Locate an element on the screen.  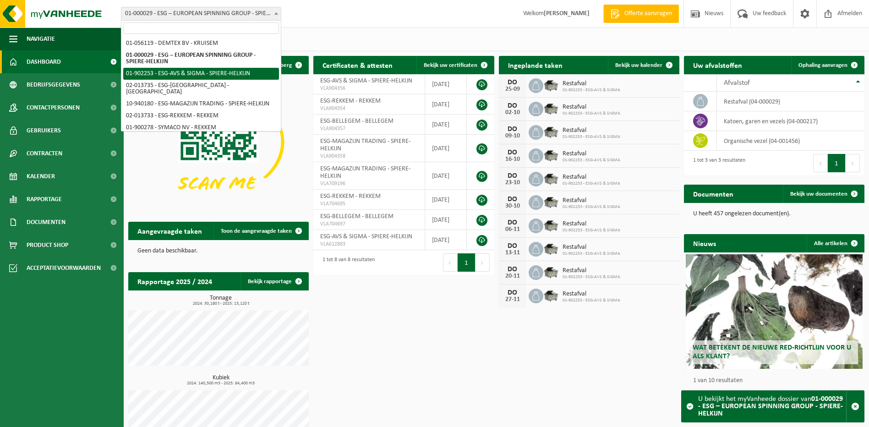
span: Wat betekent de nieuwe RED-richtlijn voor u als klant? is located at coordinates (772, 352).